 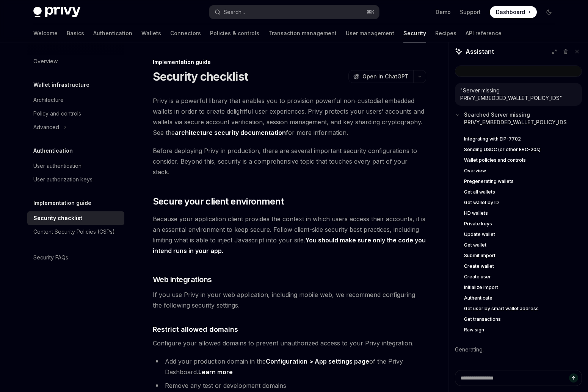 I want to click on a: Transaction management, so click(x=303, y=33).